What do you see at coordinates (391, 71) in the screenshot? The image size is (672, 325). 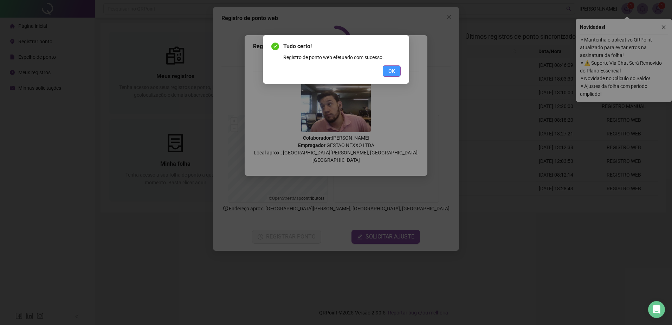 I see `span: OK` at bounding box center [391, 71].